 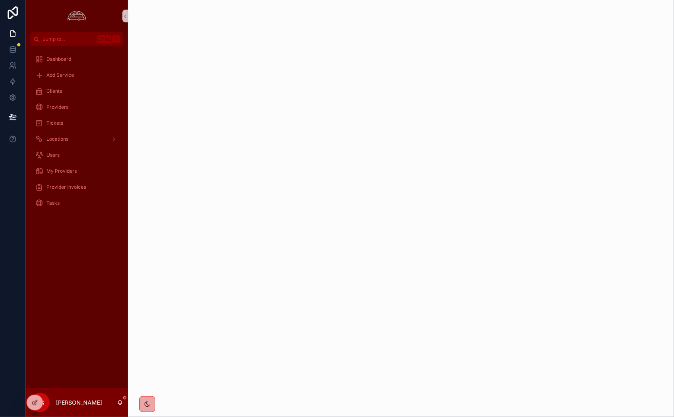 What do you see at coordinates (60, 75) in the screenshot?
I see `span: Add Service` at bounding box center [60, 75].